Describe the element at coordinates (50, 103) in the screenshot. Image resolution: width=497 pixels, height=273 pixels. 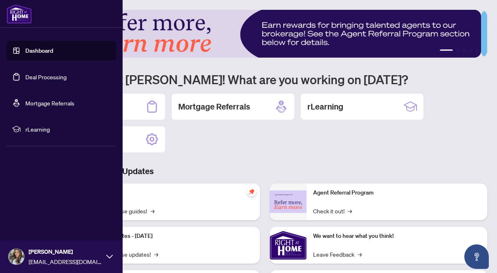
I see `a: Mortgage Referrals` at that location.